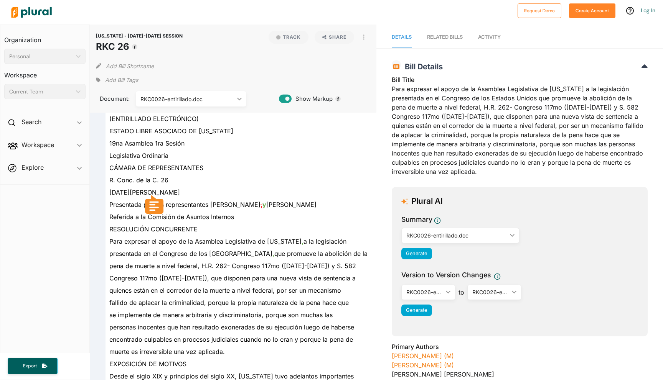 The image size is (663, 380). I want to click on a: RELATED BILLS, so click(445, 37).